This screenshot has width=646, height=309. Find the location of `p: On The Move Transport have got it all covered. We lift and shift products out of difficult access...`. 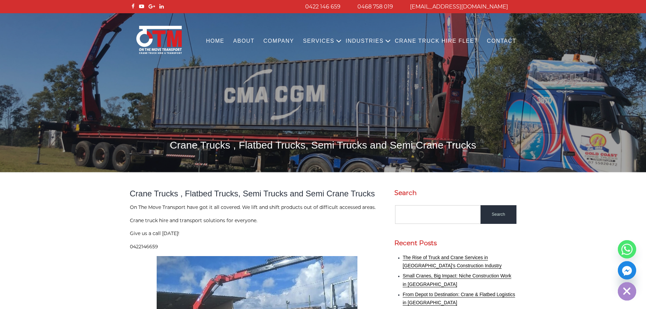

p: On The Move Transport have got it all covered. We lift and shift products out of difficult access... is located at coordinates (257, 207).